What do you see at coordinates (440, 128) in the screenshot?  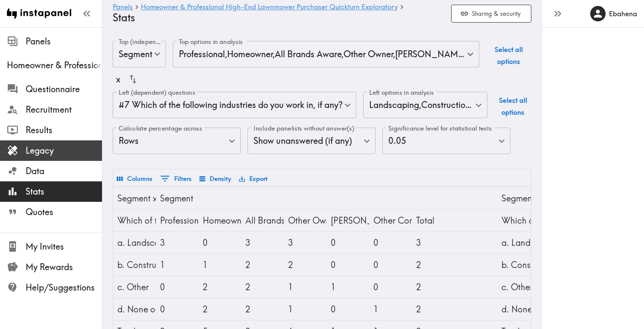 I see `label: Significance level for statistical tests` at bounding box center [440, 128].